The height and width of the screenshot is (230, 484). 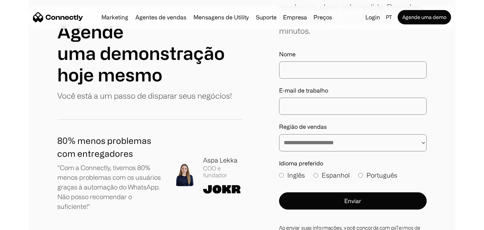 I want to click on h1: Agende uma demonstração hoje mesmo, so click(x=150, y=53).